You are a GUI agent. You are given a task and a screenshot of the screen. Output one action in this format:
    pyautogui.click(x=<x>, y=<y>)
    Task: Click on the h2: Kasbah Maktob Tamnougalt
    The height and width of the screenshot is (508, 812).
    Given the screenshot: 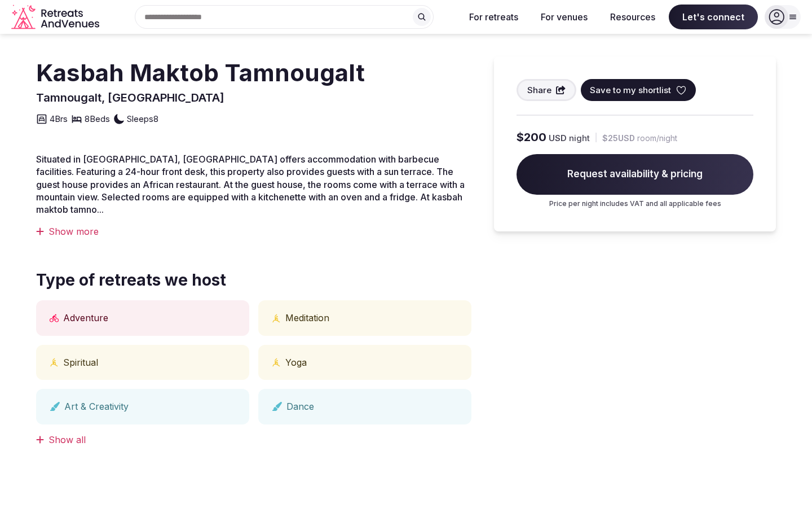 What is the action you would take?
    pyautogui.click(x=200, y=72)
    